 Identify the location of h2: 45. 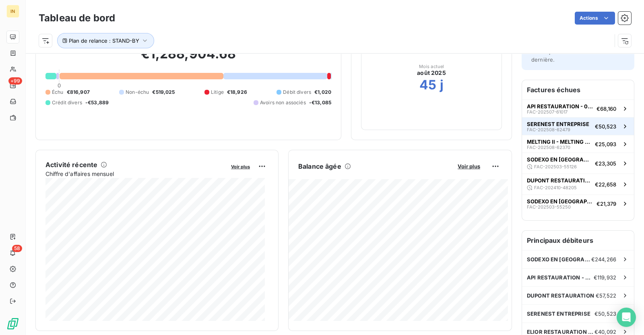
(428, 85).